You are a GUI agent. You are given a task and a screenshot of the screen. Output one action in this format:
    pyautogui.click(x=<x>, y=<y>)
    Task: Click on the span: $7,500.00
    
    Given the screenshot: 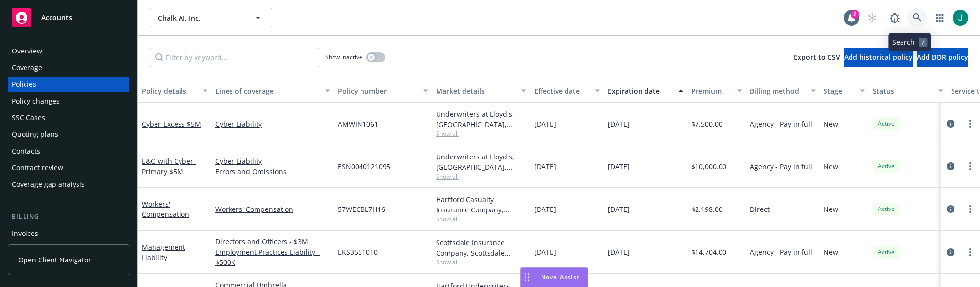 What is the action you would take?
    pyautogui.click(x=707, y=124)
    